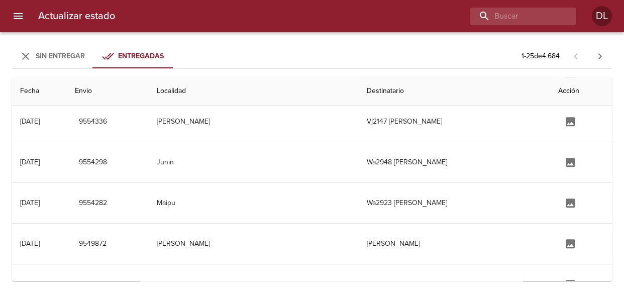 This screenshot has height=293, width=624. Describe the element at coordinates (600, 56) in the screenshot. I see `span: Pagina siguiente` at that location.